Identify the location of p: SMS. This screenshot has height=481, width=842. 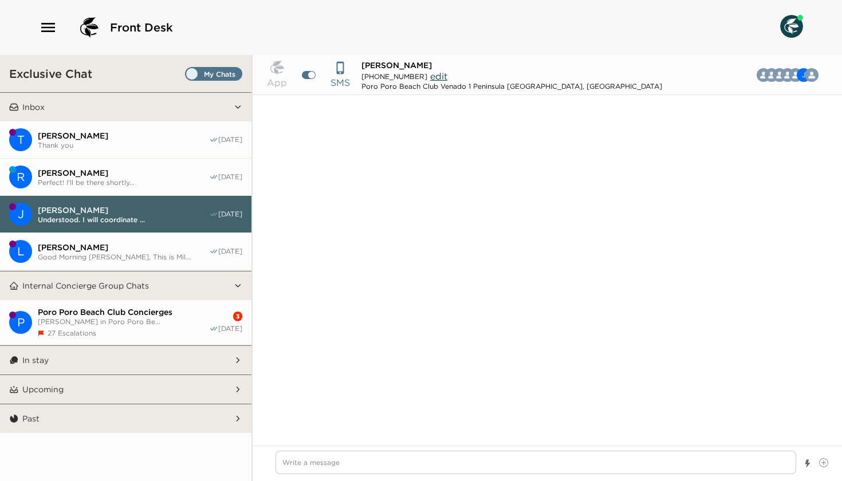
(340, 82).